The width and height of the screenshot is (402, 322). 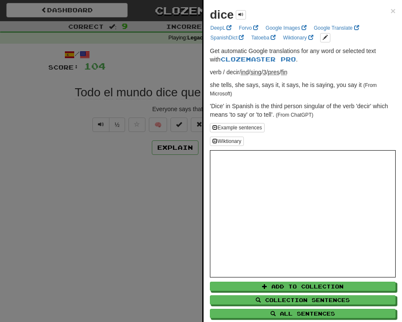 What do you see at coordinates (393, 11) in the screenshot?
I see `button: Close` at bounding box center [393, 11].